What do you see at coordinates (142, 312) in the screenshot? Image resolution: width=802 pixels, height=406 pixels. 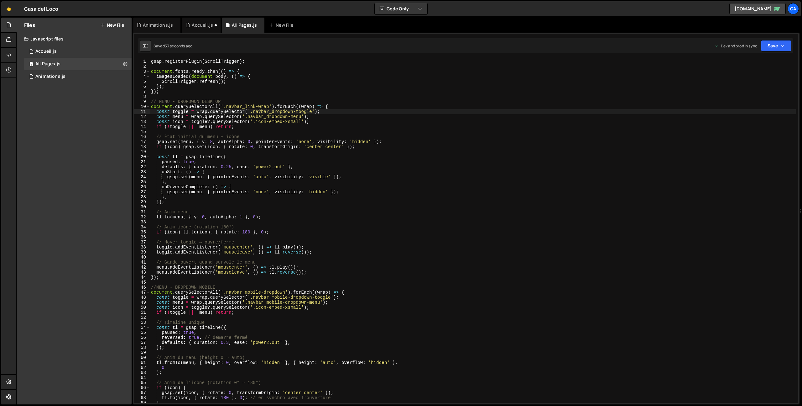 I see `div: 51` at bounding box center [142, 312].